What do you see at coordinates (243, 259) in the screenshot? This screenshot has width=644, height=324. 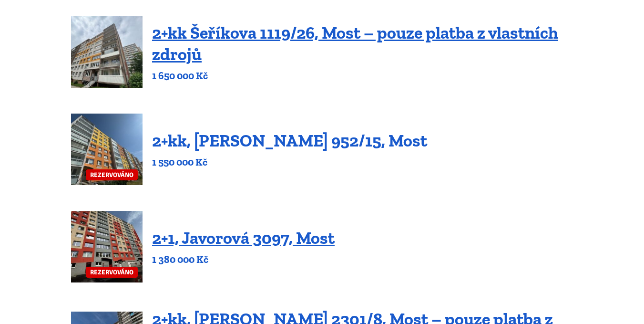 I see `p: 1 380 000 Kč` at bounding box center [243, 259].